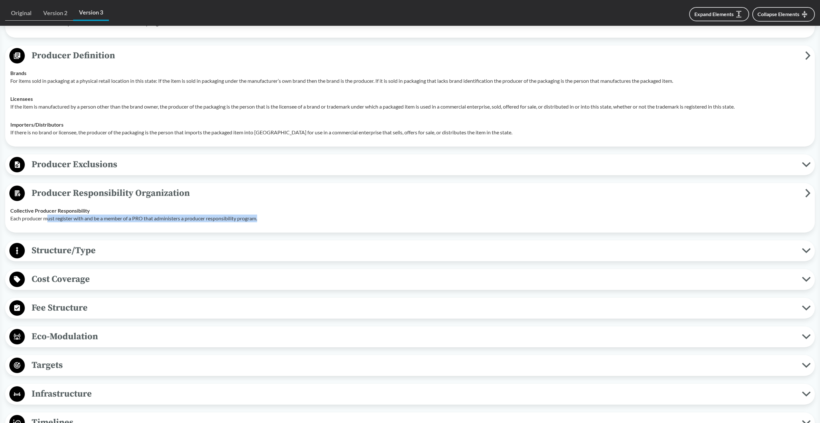 The image size is (820, 423). What do you see at coordinates (410, 394) in the screenshot?
I see `button: Infrastructure` at bounding box center [410, 394].